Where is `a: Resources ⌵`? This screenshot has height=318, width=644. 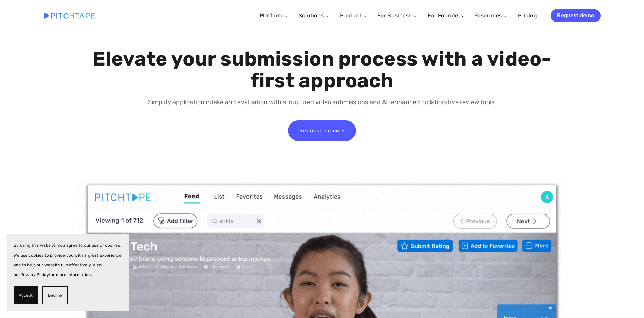
a: Resources ⌵ is located at coordinates (491, 15).